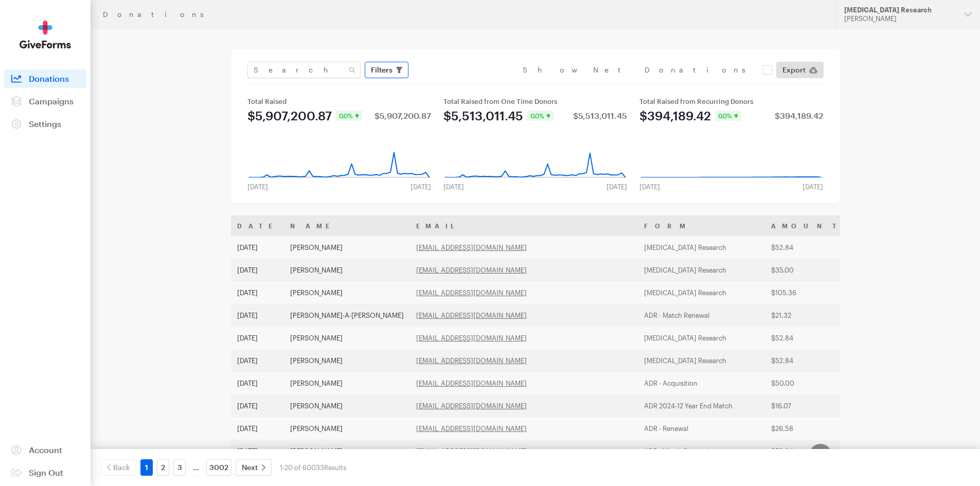 This screenshot has height=486, width=980. What do you see at coordinates (701, 225) in the screenshot?
I see `th: Form` at bounding box center [701, 225].